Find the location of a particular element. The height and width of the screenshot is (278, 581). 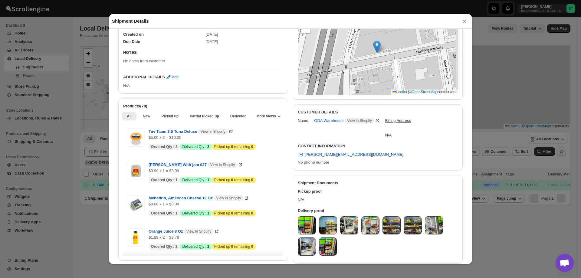

span: $1.89 x 2 = $3.78 is located at coordinates (164, 237).